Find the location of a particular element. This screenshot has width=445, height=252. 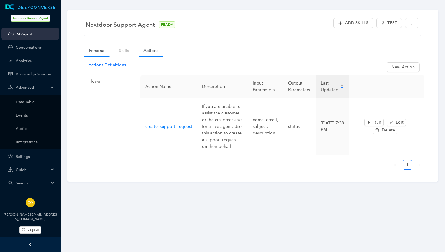

li: Previous Page is located at coordinates (395, 165).